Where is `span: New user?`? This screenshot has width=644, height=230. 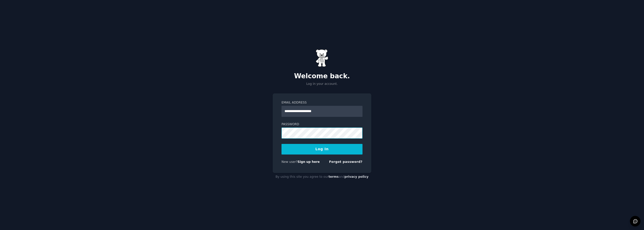
span: New user? is located at coordinates (290, 162).